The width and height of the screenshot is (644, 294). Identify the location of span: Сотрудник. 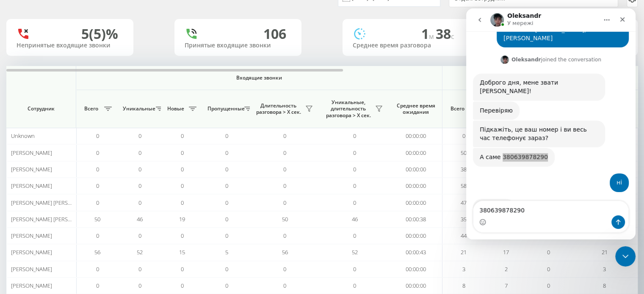
(41, 109).